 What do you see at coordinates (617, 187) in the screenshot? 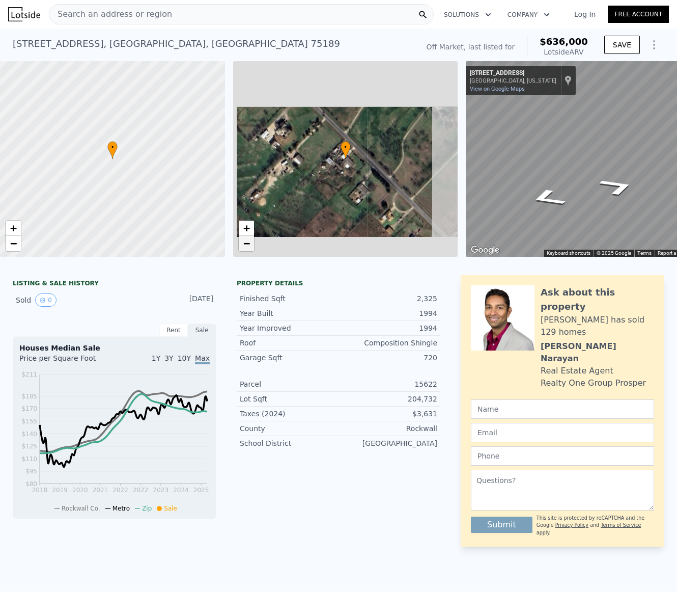
I see `path: Go Northwest, Poetry Rd` at bounding box center [617, 187].